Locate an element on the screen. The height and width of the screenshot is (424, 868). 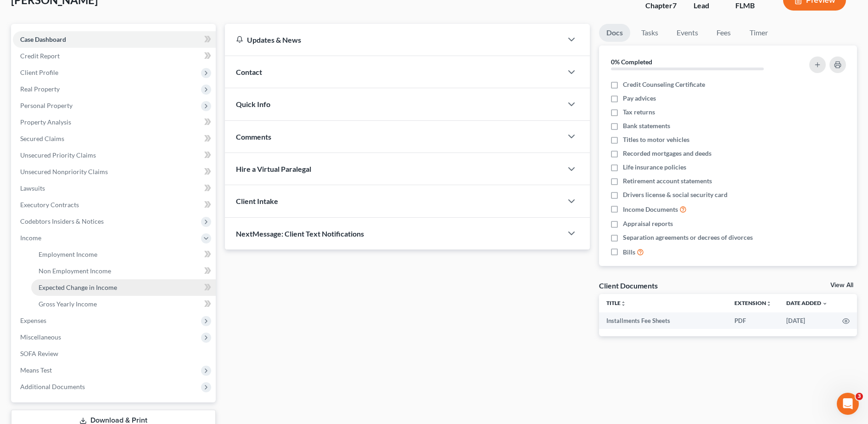
a: Date Added expand_more is located at coordinates (807, 303).